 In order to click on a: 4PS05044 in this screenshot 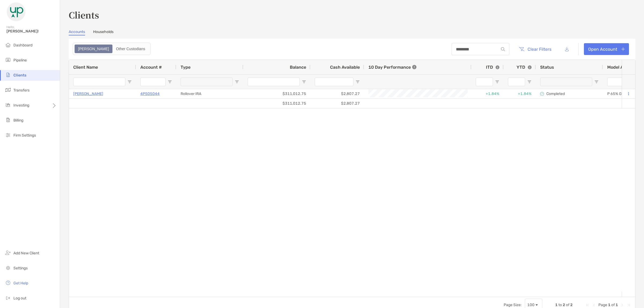, I will do `click(150, 94)`.